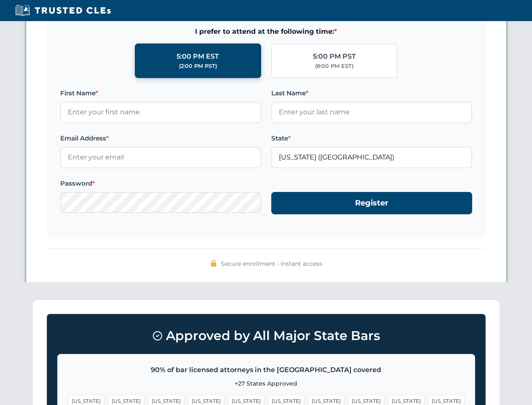 This screenshot has height=405, width=532. Describe the element at coordinates (161, 93) in the screenshot. I see `label: First Name` at that location.